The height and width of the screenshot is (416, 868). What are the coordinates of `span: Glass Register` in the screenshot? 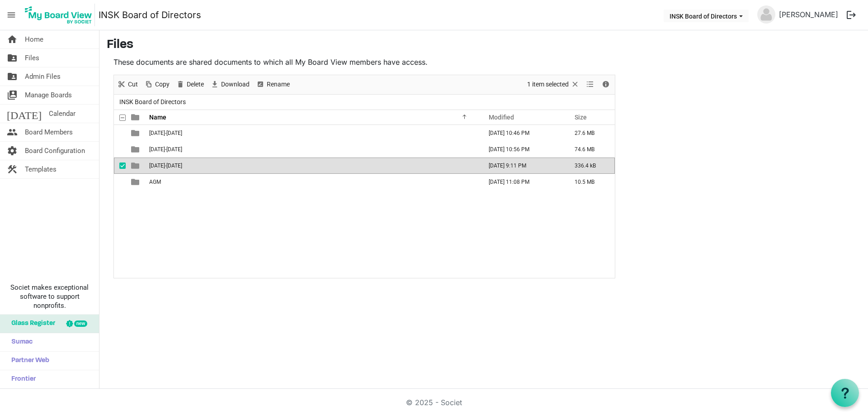 It's located at (31, 323).